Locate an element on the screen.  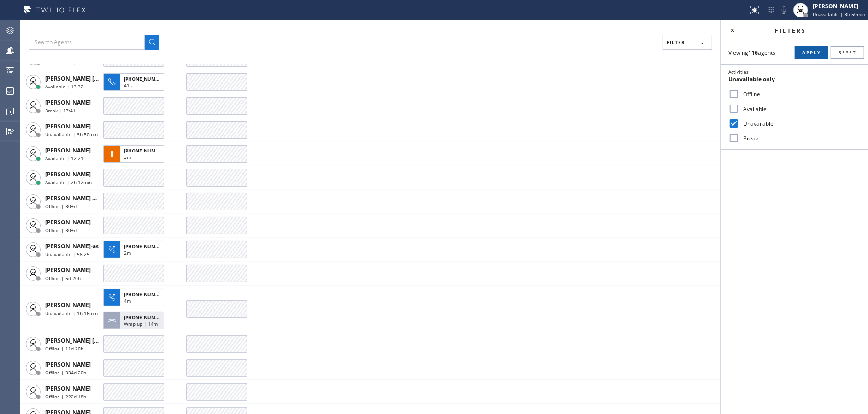
button: Apply is located at coordinates (811, 52).